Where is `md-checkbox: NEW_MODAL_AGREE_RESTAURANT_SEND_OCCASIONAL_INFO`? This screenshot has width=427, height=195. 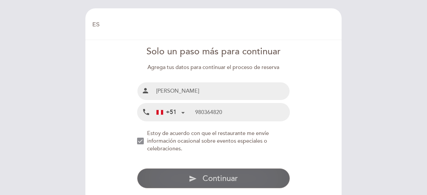
md-checkbox: NEW_MODAL_AGREE_RESTAURANT_SEND_OCCASIONAL_INFO is located at coordinates (213, 141).